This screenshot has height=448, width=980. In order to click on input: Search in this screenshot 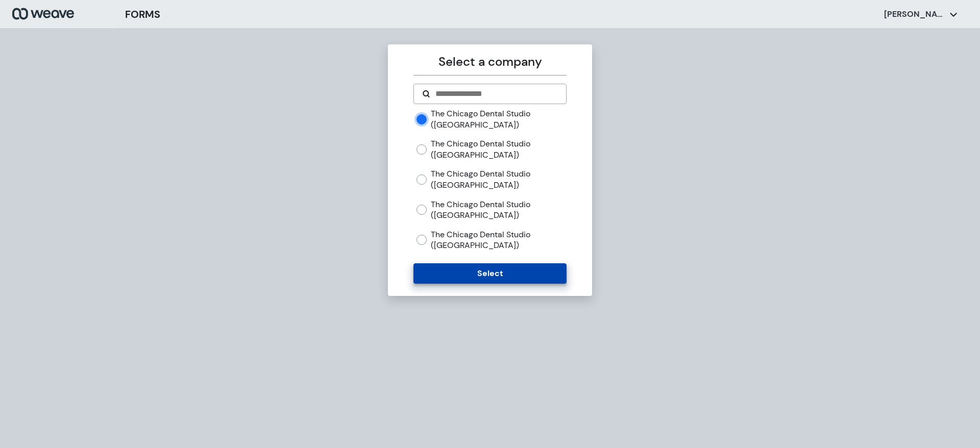, I will do `click(495, 94)`.